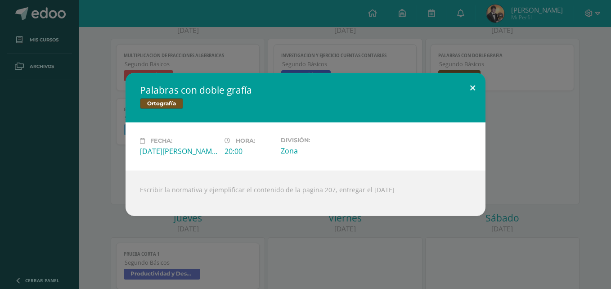 The width and height of the screenshot is (611, 289). Describe the element at coordinates (249, 151) in the screenshot. I see `div: 20:00` at that location.